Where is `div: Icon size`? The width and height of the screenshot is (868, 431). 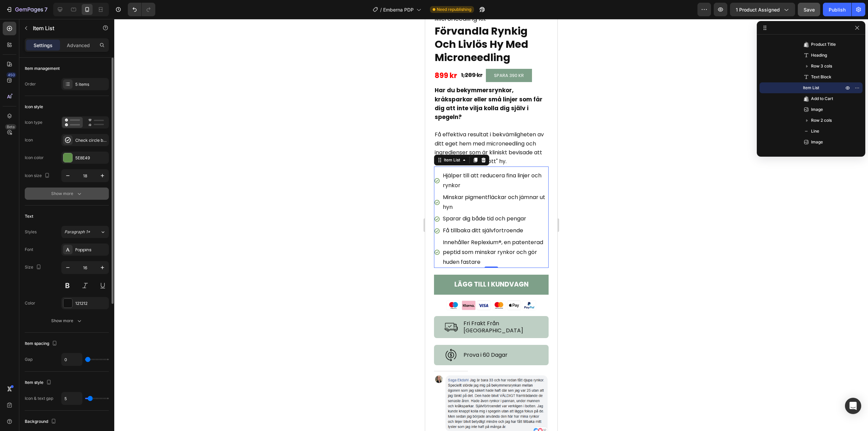 div: Icon size is located at coordinates (38, 176).